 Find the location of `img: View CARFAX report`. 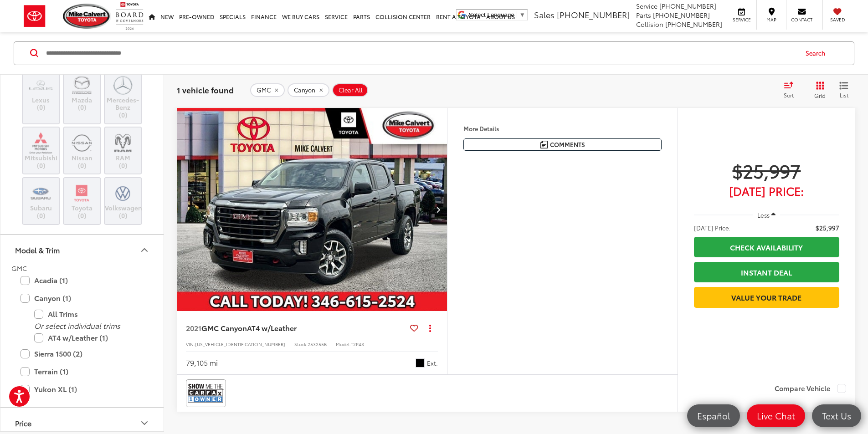

img: View CARFAX report is located at coordinates (206, 392).